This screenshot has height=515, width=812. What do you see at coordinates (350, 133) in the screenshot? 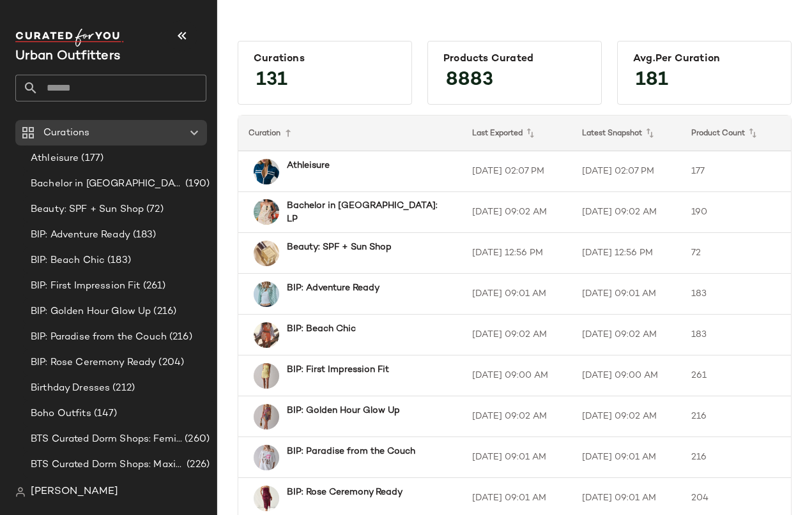
I see `th: Curation` at bounding box center [350, 133].